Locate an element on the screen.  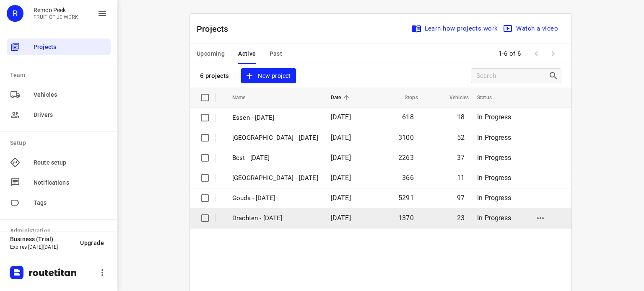
span: New project is located at coordinates (268, 76).